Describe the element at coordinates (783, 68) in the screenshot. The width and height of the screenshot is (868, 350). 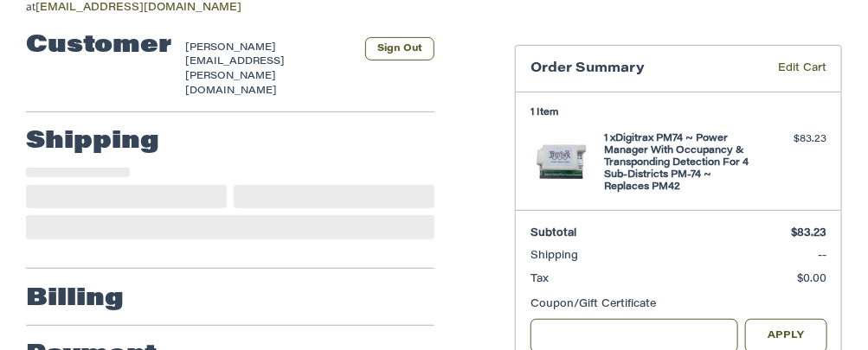
I see `a: Edit Cart` at that location.